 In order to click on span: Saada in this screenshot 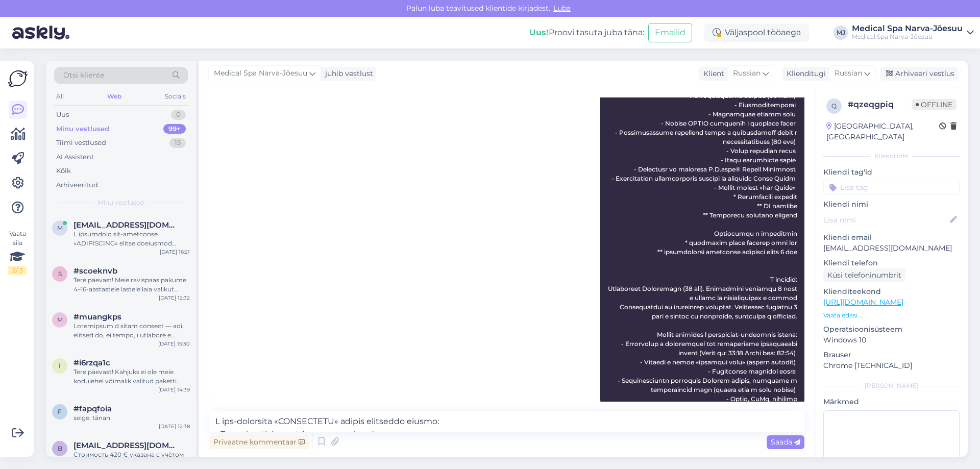, I will do `click(786, 442)`.